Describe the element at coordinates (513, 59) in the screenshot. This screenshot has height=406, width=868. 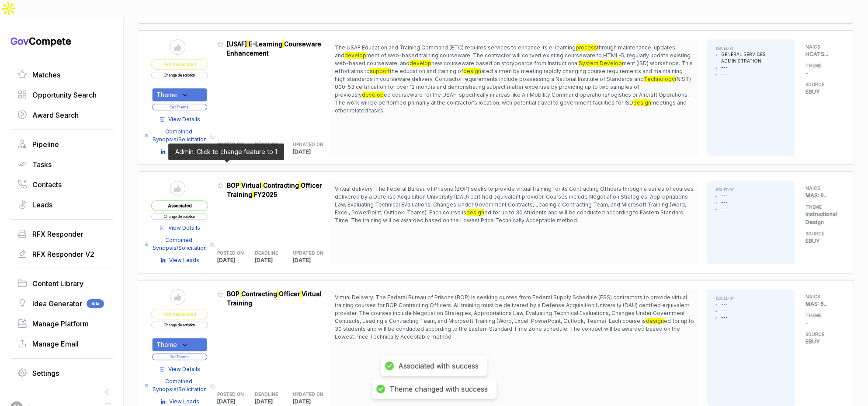
I see `span: ment of web-based training courseware. The contractor will convert existing courseware to HTML-5,...` at that location.